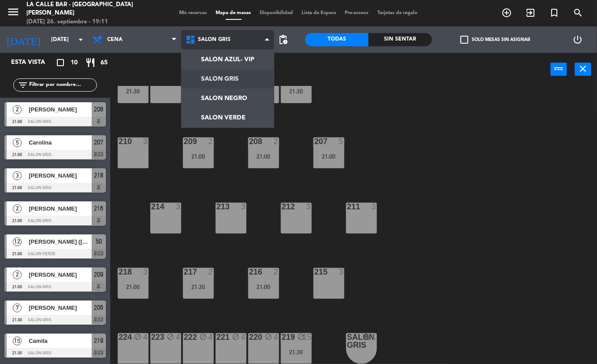 This screenshot has width=597, height=364. Describe the element at coordinates (99, 275) in the screenshot. I see `span: 209` at that location.